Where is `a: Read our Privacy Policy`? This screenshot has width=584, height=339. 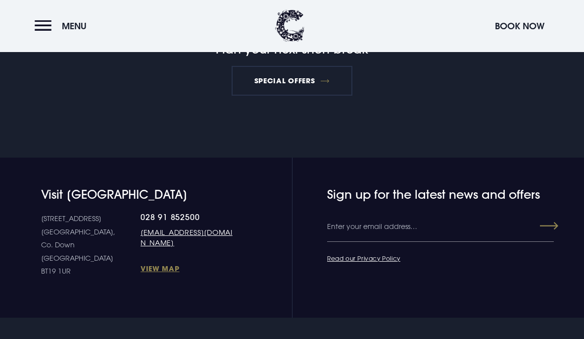
a: Read our Privacy Policy is located at coordinates (364, 258).